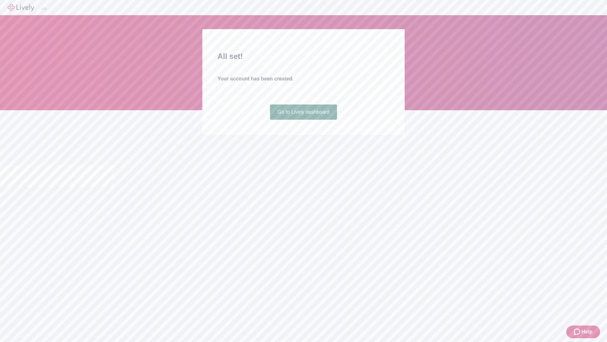 The width and height of the screenshot is (607, 342). I want to click on button: Zendesk support iconHelp, so click(583, 331).